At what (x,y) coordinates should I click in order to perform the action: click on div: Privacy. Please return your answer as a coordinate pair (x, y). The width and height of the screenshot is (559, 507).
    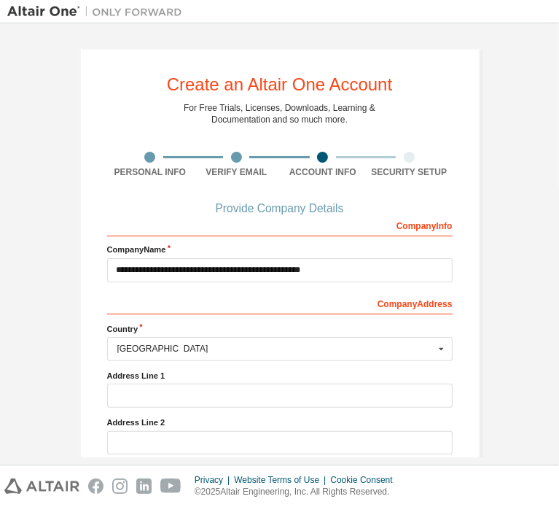
    Looking at the image, I should click on (214, 480).